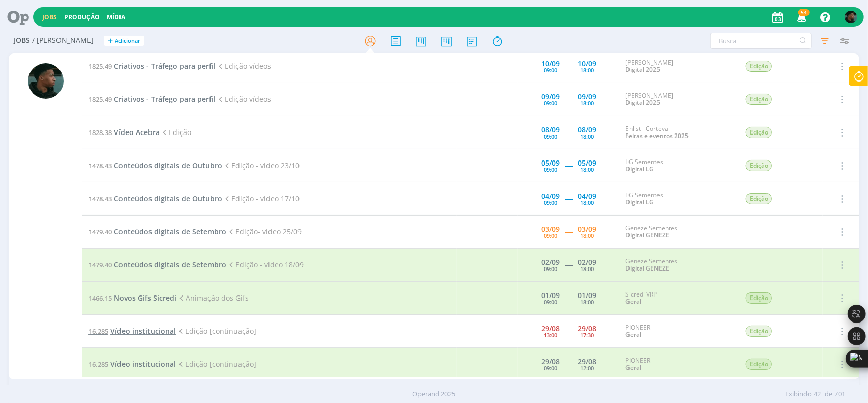 Image resolution: width=868 pixels, height=403 pixels. What do you see at coordinates (678, 132) in the screenshot?
I see `div: Enlist - Corteva` at bounding box center [678, 132].